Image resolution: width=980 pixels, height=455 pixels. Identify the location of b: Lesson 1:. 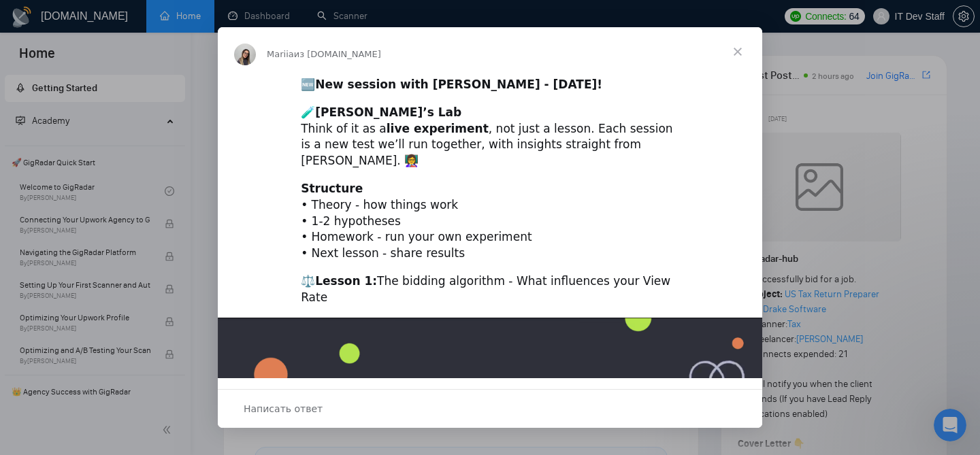
(346, 281).